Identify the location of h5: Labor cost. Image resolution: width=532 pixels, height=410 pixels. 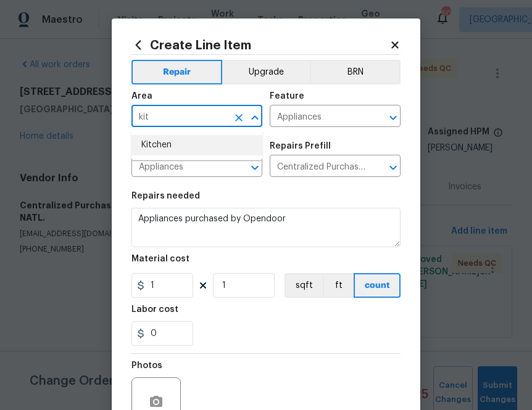
(155, 309).